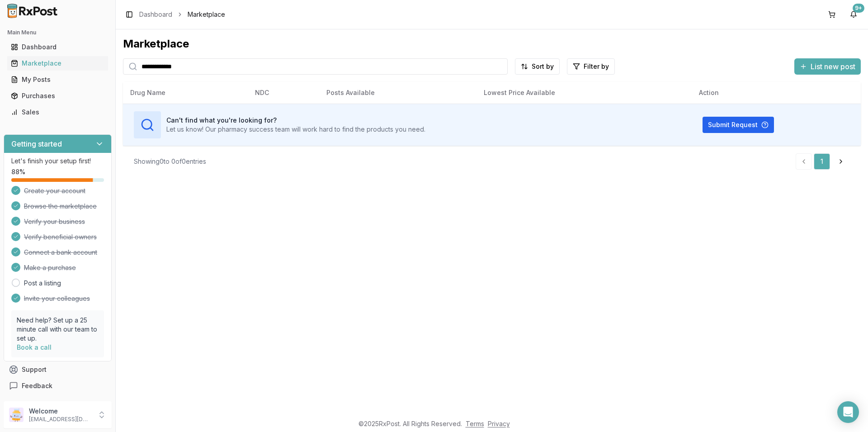 The image size is (868, 432). Describe the element at coordinates (57, 47) in the screenshot. I see `button: Dashboard` at that location.